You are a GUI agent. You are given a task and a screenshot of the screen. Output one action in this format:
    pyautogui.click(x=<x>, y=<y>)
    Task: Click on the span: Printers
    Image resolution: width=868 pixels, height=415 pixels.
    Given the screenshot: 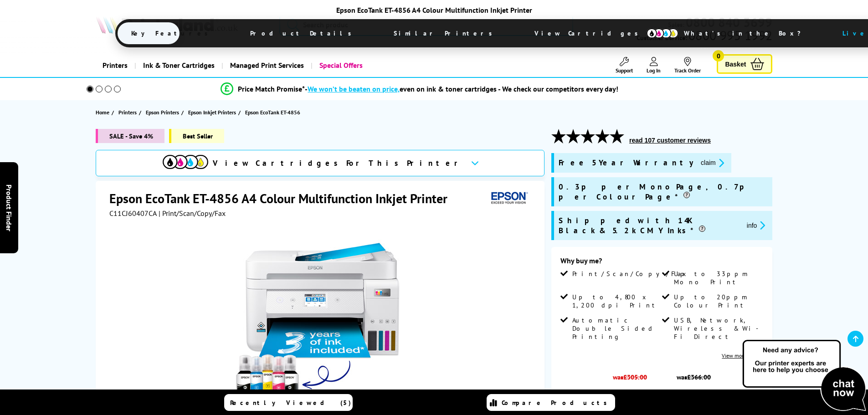 What is the action you would take?
    pyautogui.click(x=128, y=112)
    